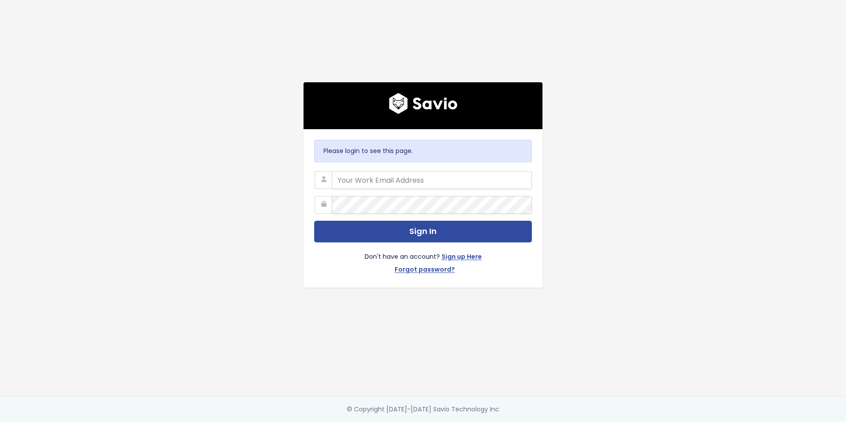 This screenshot has height=422, width=846. Describe the element at coordinates (423, 260) in the screenshot. I see `div: Don't have an account?` at that location.